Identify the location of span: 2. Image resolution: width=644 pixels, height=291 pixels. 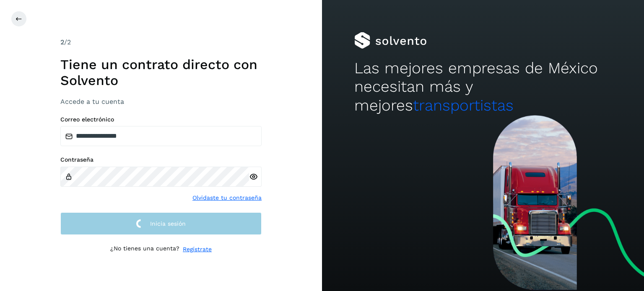
(62, 42).